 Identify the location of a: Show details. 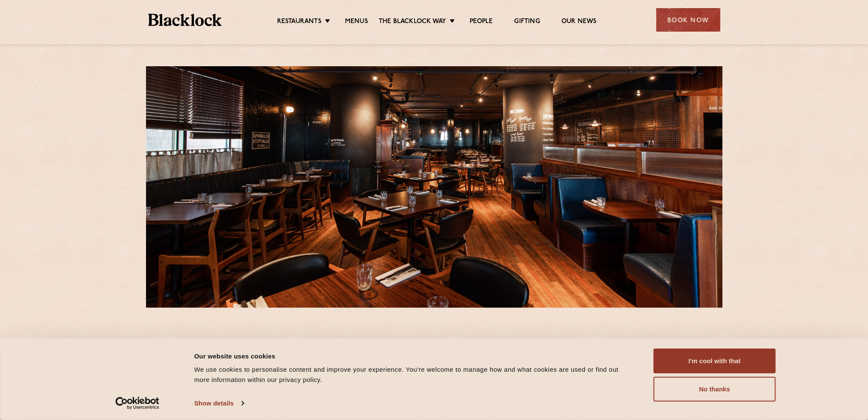
(219, 403).